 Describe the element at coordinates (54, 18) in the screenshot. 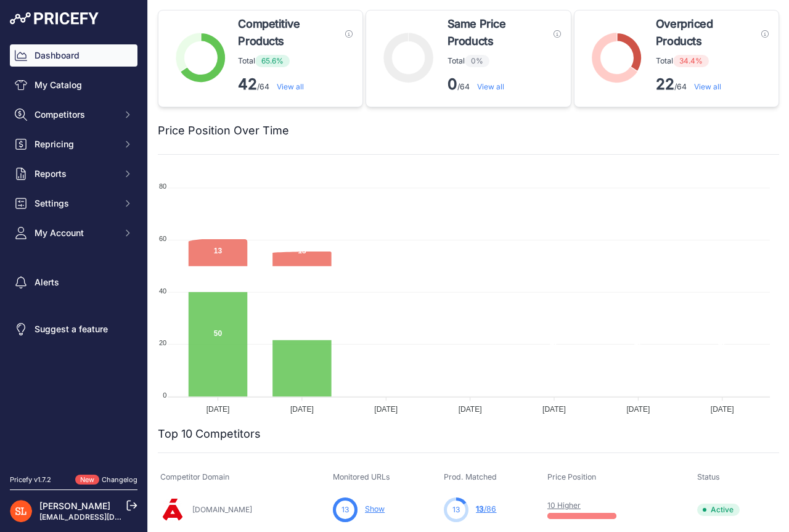

I see `img: Pricefy Logo` at that location.